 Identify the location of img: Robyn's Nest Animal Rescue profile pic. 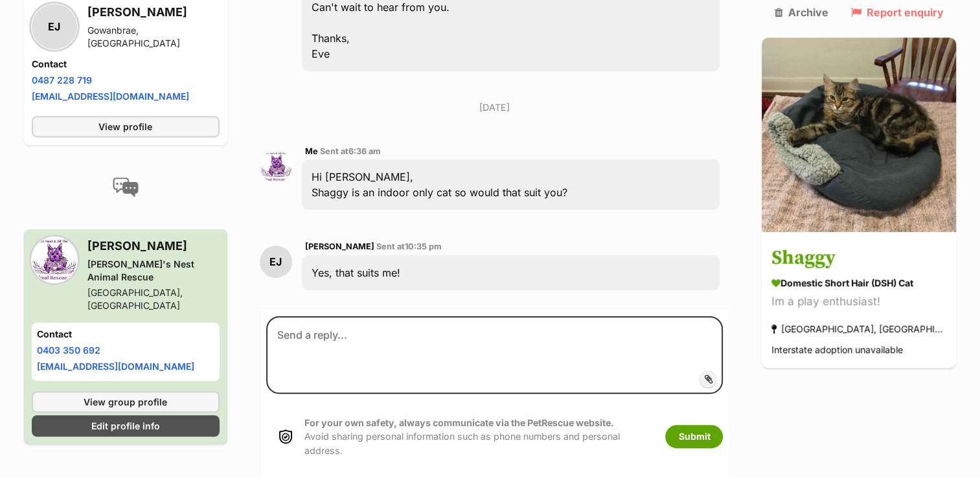
(55, 259).